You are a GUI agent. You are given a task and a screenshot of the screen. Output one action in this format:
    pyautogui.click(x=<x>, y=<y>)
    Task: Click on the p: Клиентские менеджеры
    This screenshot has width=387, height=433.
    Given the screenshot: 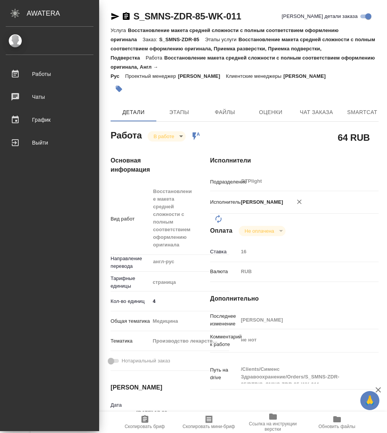 What is the action you would take?
    pyautogui.click(x=255, y=76)
    